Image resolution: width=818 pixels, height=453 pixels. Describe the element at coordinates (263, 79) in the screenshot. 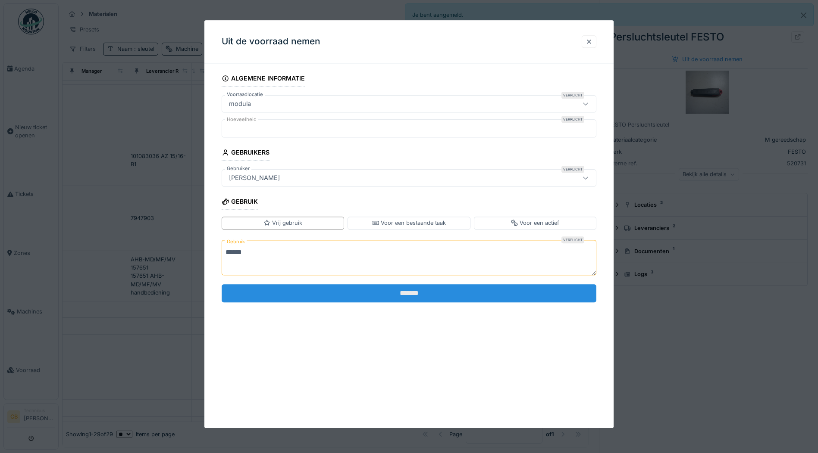

I see `div: Algemene informatie` at that location.